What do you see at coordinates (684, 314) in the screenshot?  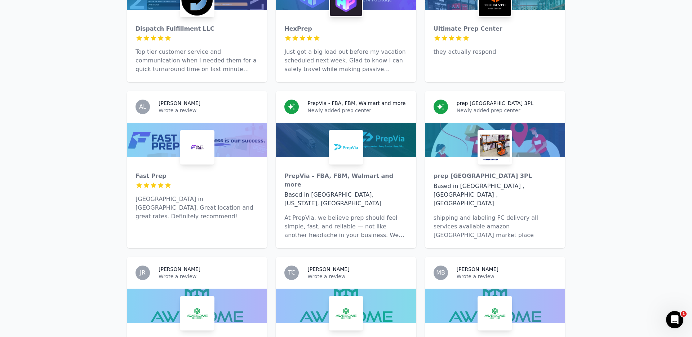 I see `span: 1` at bounding box center [684, 314].